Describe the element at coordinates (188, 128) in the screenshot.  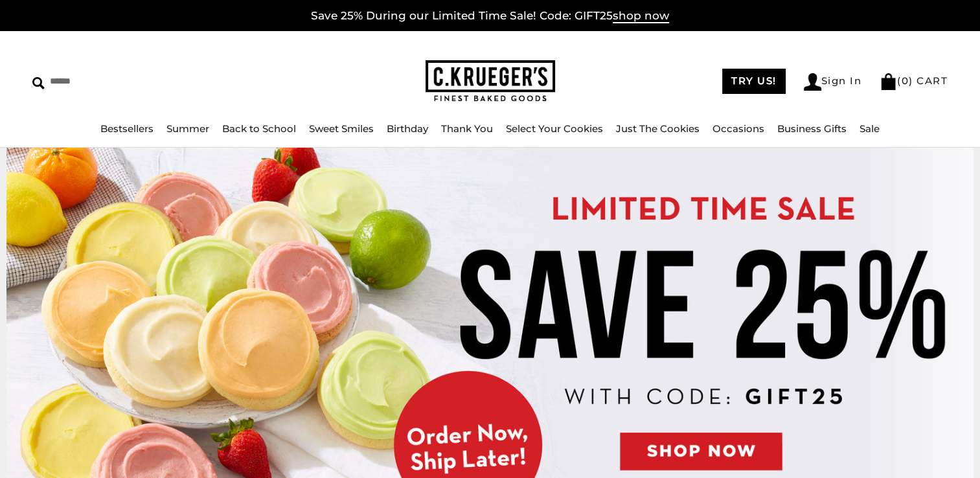
I see `a: Summer` at that location.